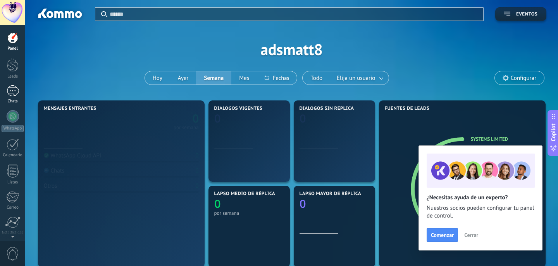 The image size is (558, 266). Describe the element at coordinates (245, 194) in the screenshot. I see `span: Lapso medio de réplica` at that location.